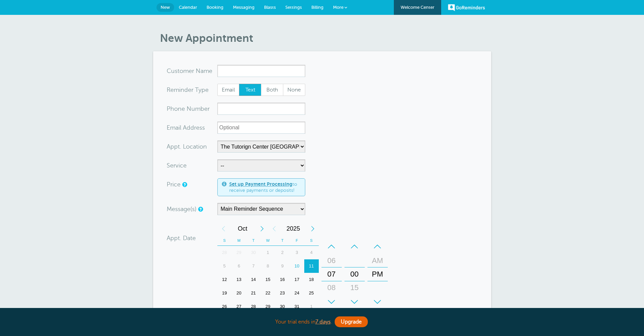 The height and width of the screenshot is (336, 644). Describe the element at coordinates (250, 90) in the screenshot. I see `span: Text` at that location.